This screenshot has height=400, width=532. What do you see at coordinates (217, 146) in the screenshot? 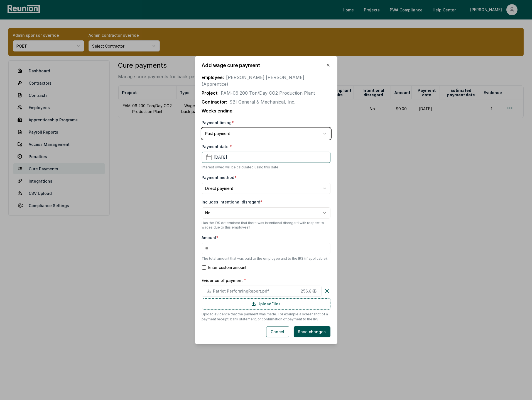
I see `label: Payment date` at bounding box center [217, 146].